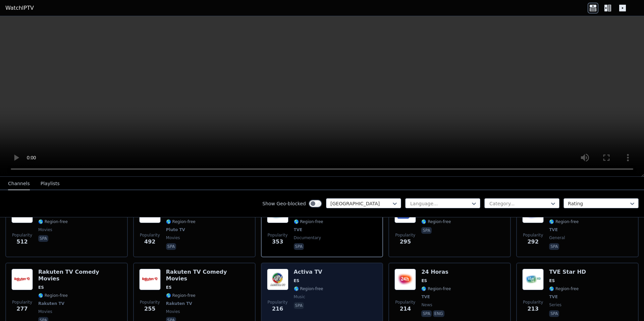 The width and height of the screenshot is (644, 321). I want to click on p: eng, so click(439, 313).